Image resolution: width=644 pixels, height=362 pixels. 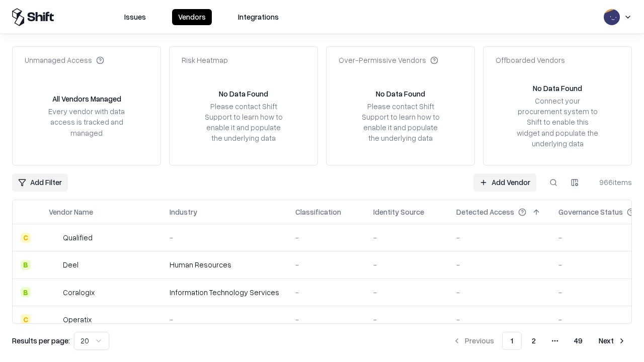 I want to click on button: Next, so click(x=612, y=341).